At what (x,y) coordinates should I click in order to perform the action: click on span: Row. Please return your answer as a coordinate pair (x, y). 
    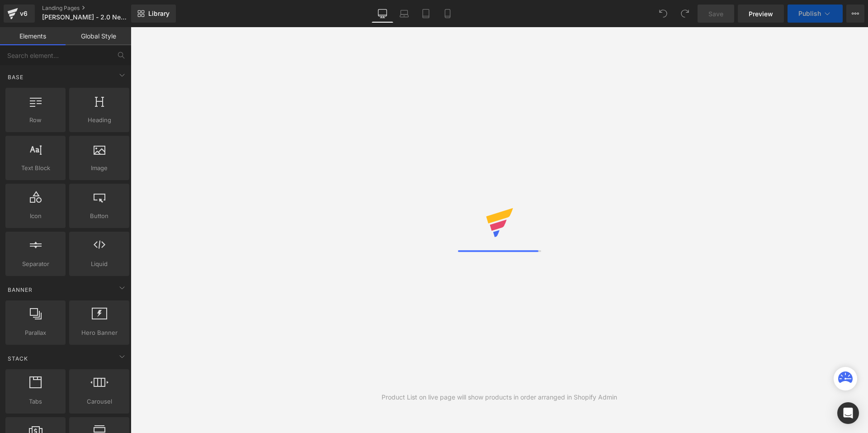
    Looking at the image, I should click on (35, 120).